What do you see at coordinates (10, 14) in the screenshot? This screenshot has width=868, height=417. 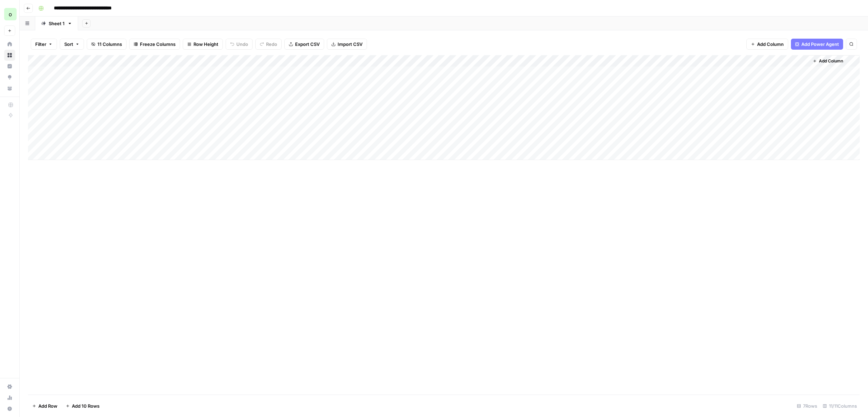 I see `button: Workspace: opascope` at bounding box center [10, 14].